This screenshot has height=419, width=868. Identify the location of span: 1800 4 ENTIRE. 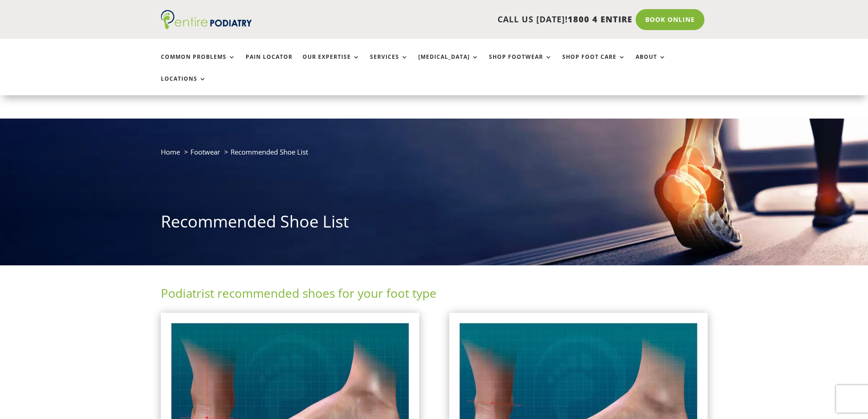
(600, 19).